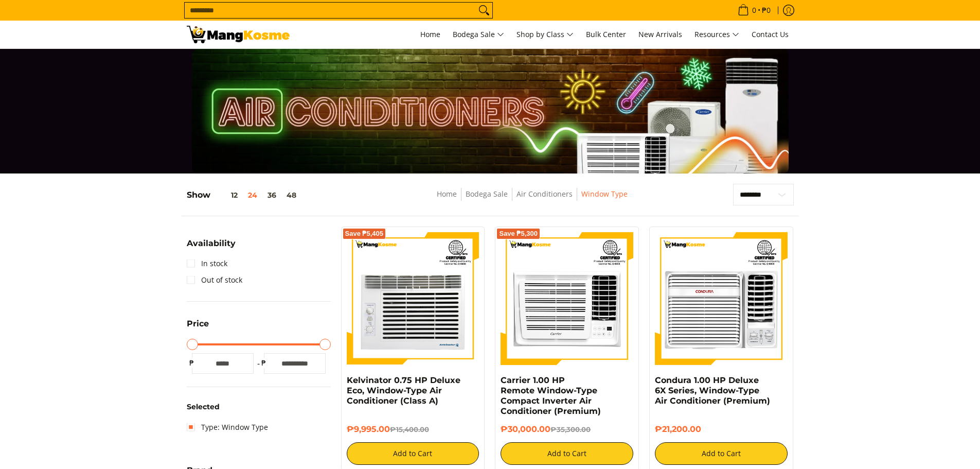  I want to click on span: Bulk Center, so click(606, 34).